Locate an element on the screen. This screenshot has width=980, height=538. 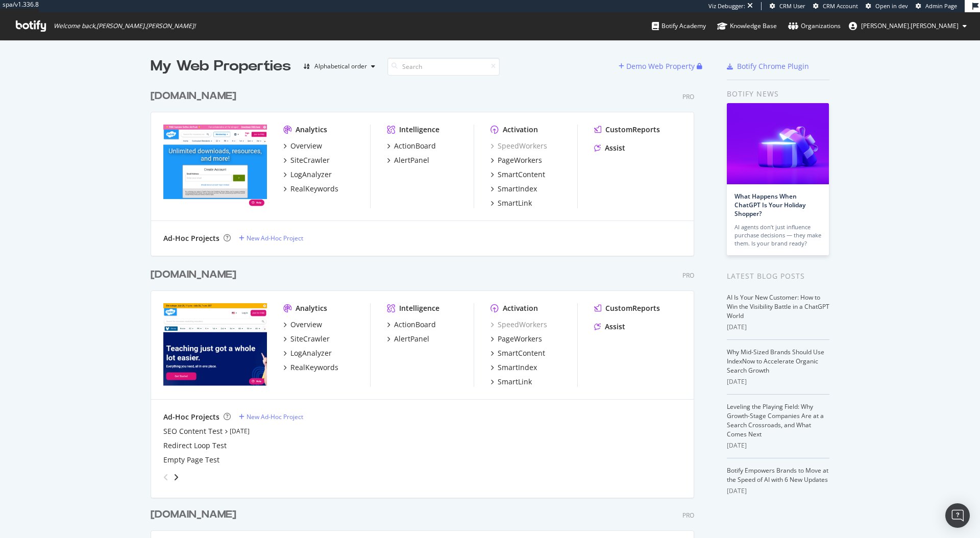
div: PageWorkers is located at coordinates (519, 339).